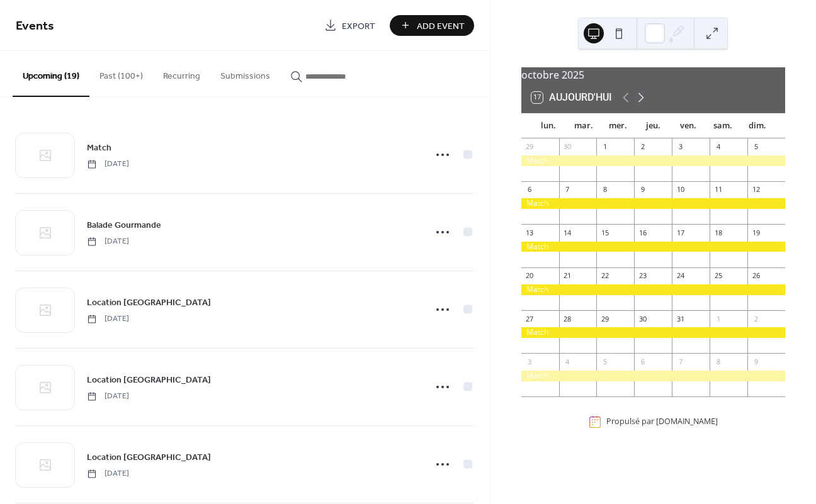 This screenshot has height=504, width=816. Describe the element at coordinates (722, 126) in the screenshot. I see `div: sam.` at that location.